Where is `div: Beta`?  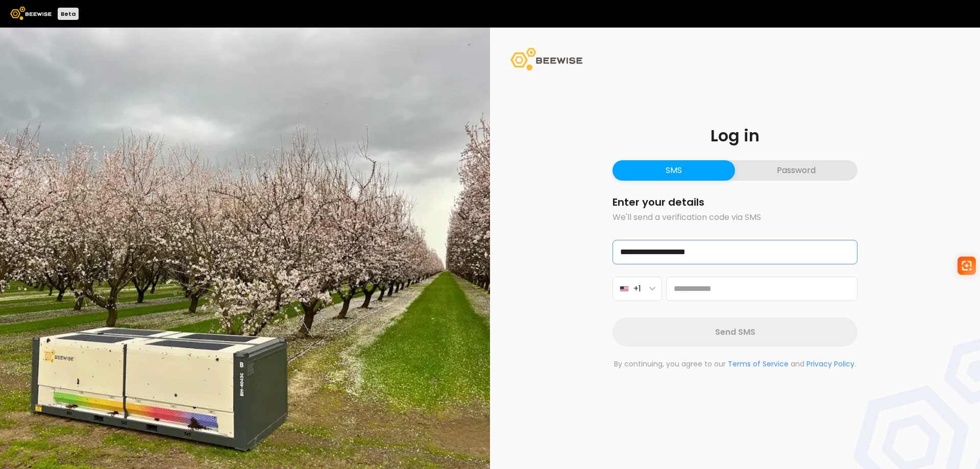 div: Beta is located at coordinates (68, 14).